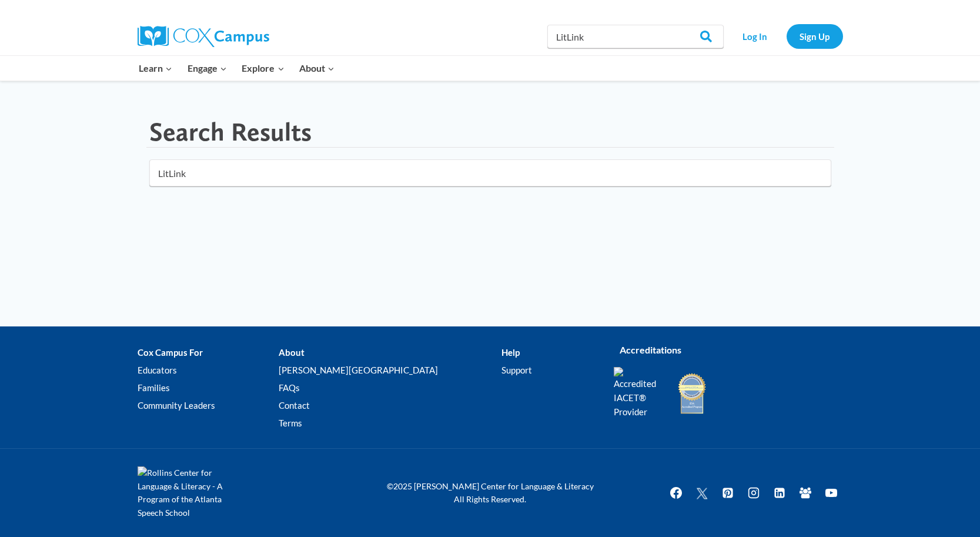 This screenshot has height=537, width=980. I want to click on h1: Search Results, so click(231, 132).